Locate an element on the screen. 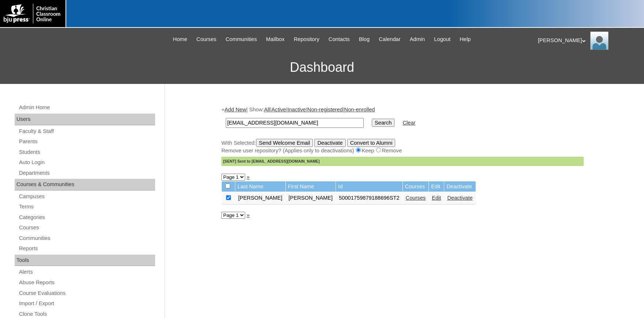 This screenshot has width=644, height=318. a: Mailbox is located at coordinates (275, 39).